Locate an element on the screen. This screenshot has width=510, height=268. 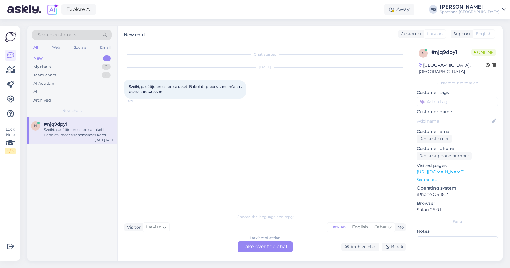
div: Away is located at coordinates (399, 9).